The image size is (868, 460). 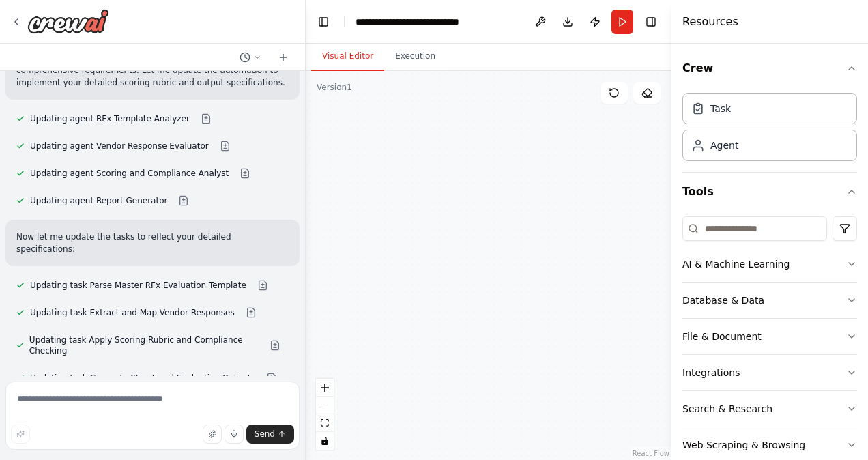 What do you see at coordinates (770, 129) in the screenshot?
I see `div: Crew` at bounding box center [770, 129].